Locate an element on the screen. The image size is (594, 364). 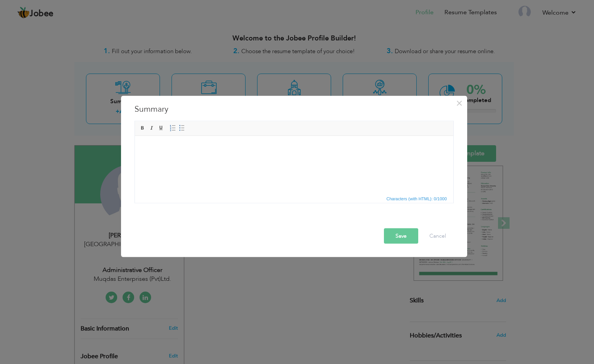
button: Save is located at coordinates (401, 236).